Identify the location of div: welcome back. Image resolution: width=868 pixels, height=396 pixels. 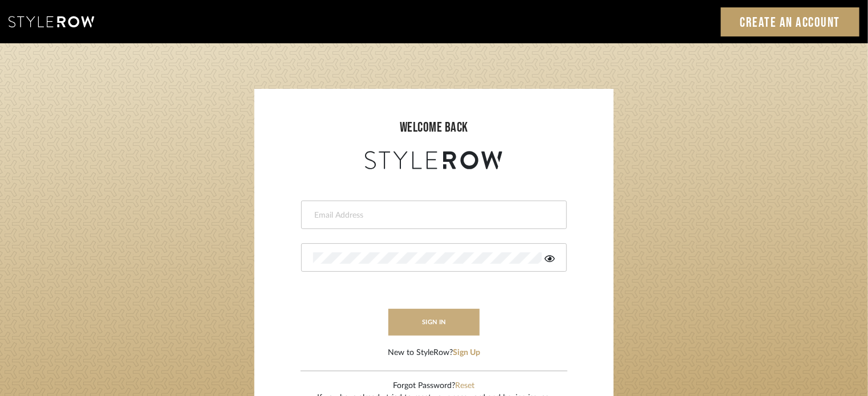
(434, 127).